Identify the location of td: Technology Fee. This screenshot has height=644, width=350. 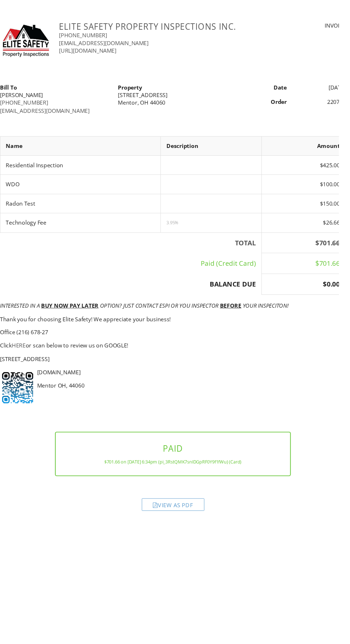
(83, 230).